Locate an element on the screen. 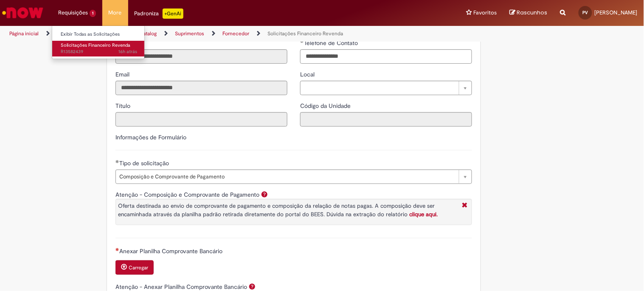 This screenshot has width=644, height=291. span: Telefone de Contato is located at coordinates (331, 43).